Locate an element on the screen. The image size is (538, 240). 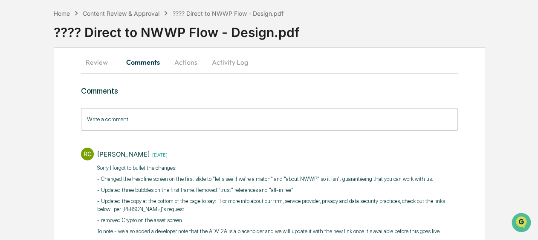
button: Open customer support is located at coordinates (11, 11).